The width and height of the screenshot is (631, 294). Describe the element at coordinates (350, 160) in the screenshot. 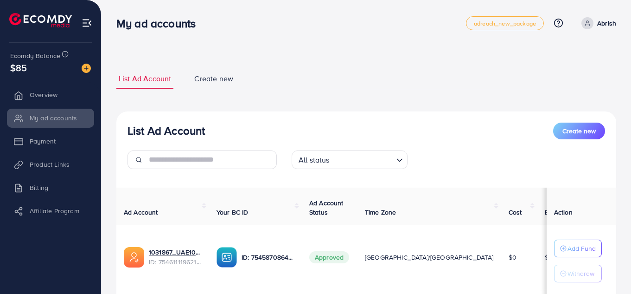

I see `div: Search for option` at that location.